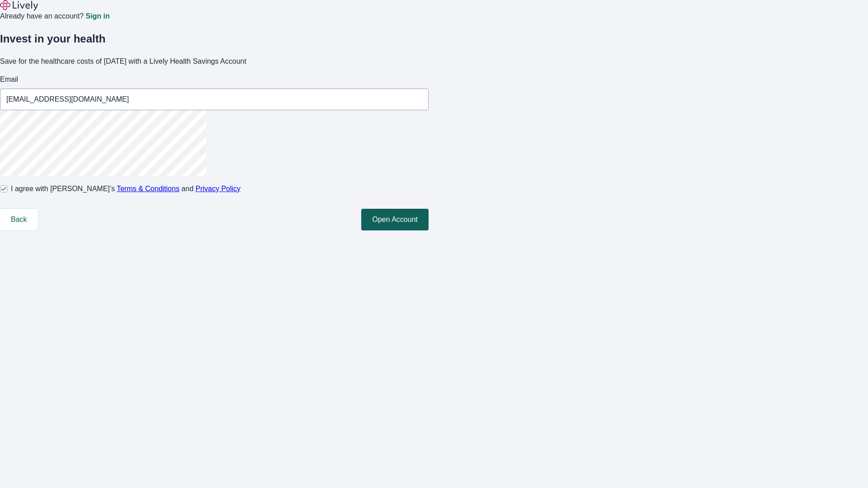 The height and width of the screenshot is (488, 868). What do you see at coordinates (148, 189) in the screenshot?
I see `a: Terms & Conditions` at bounding box center [148, 189].